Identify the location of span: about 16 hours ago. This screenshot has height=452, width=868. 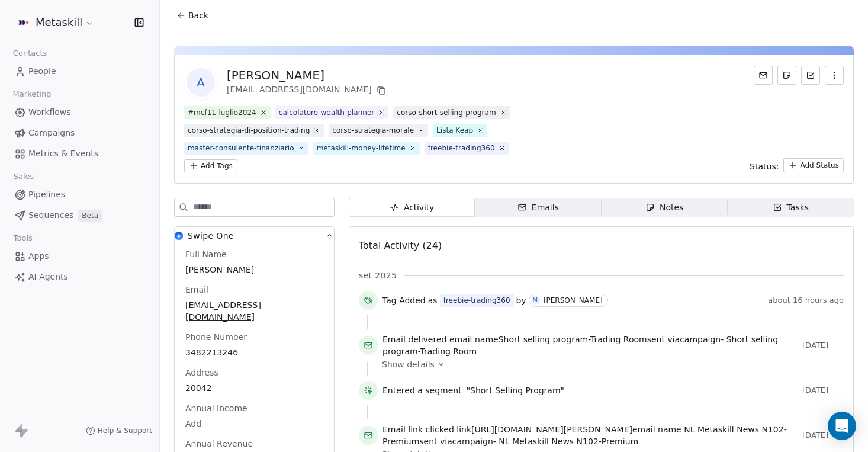
(806, 300).